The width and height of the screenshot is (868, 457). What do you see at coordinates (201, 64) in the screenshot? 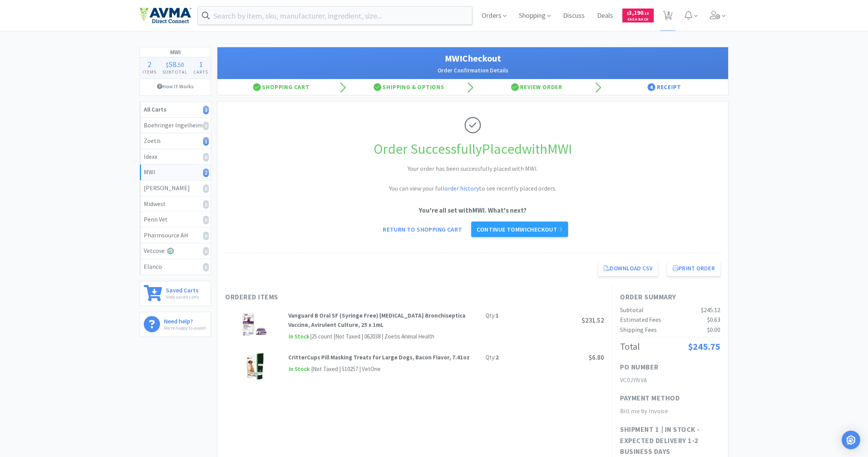
I see `span: 1` at bounding box center [201, 64].